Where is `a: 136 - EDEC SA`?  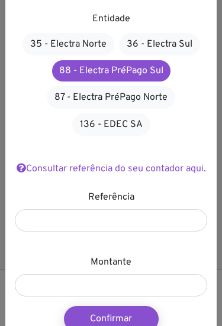 a: 136 - EDEC SA is located at coordinates (111, 125).